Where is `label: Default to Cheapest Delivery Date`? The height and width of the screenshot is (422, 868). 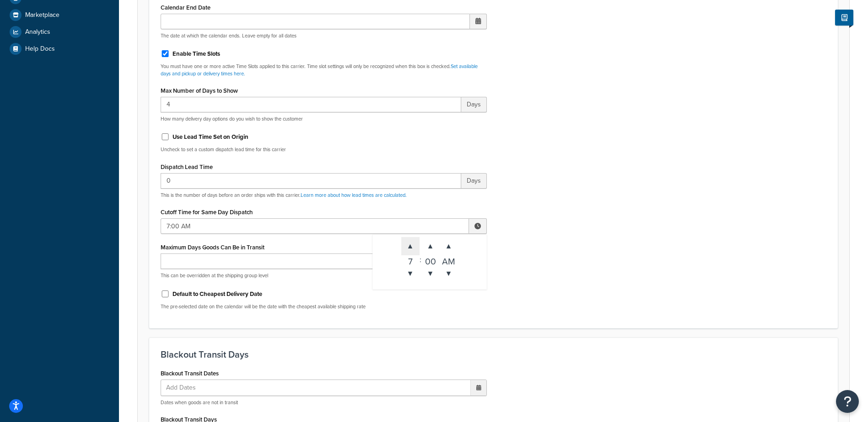 label: Default to Cheapest Delivery Date is located at coordinates (217, 294).